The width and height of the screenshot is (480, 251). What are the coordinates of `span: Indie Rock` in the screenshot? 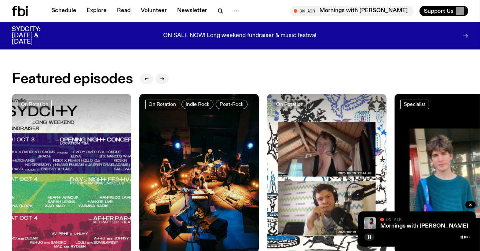 It's located at (197, 104).